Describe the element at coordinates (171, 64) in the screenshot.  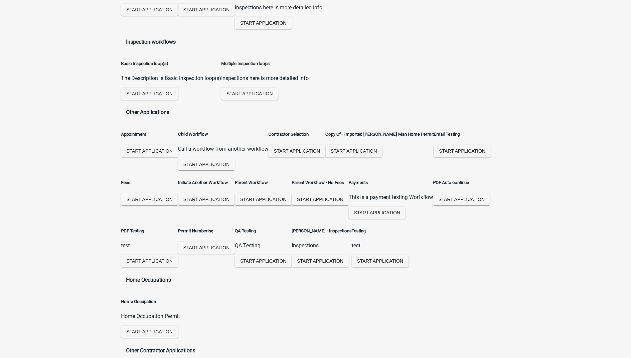
I see `h5: Basic Inspection loop(s)` at that location.